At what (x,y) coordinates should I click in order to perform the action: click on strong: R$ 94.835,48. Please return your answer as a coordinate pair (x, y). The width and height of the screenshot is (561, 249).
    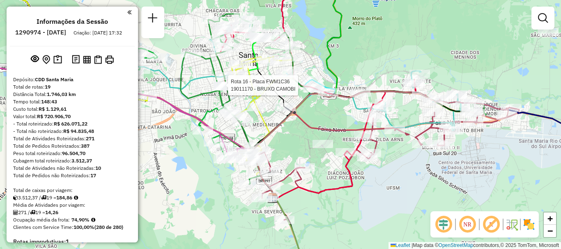
    Looking at the image, I should click on (78, 131).